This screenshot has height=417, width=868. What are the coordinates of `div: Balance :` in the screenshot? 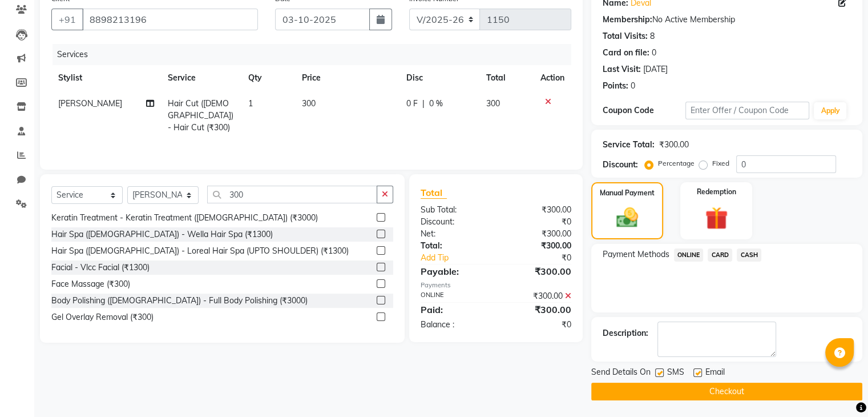 It's located at (453, 324).